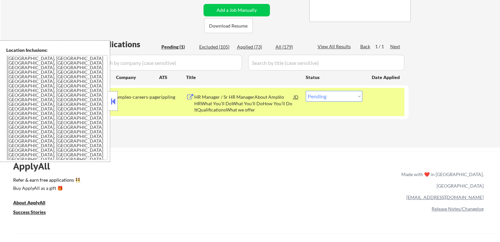  What do you see at coordinates (457, 209) in the screenshot?
I see `a: Release Notes/Changelog` at bounding box center [457, 209].